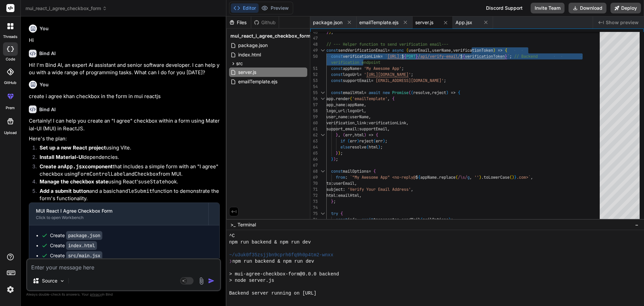  Describe the element at coordinates (273, 262) in the screenshot. I see `span: npm run backend & npm run dev` at that location.